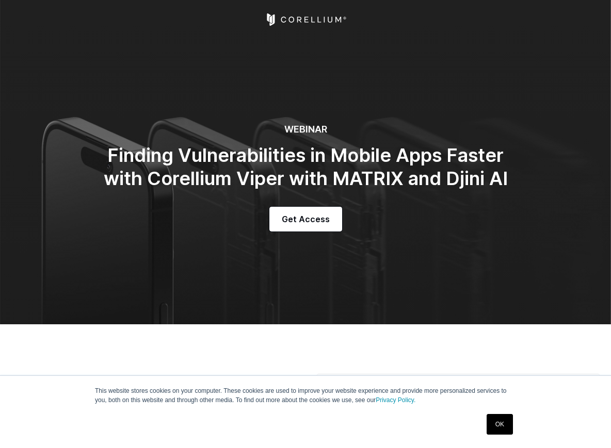  I want to click on span: Get Access, so click(305, 219).